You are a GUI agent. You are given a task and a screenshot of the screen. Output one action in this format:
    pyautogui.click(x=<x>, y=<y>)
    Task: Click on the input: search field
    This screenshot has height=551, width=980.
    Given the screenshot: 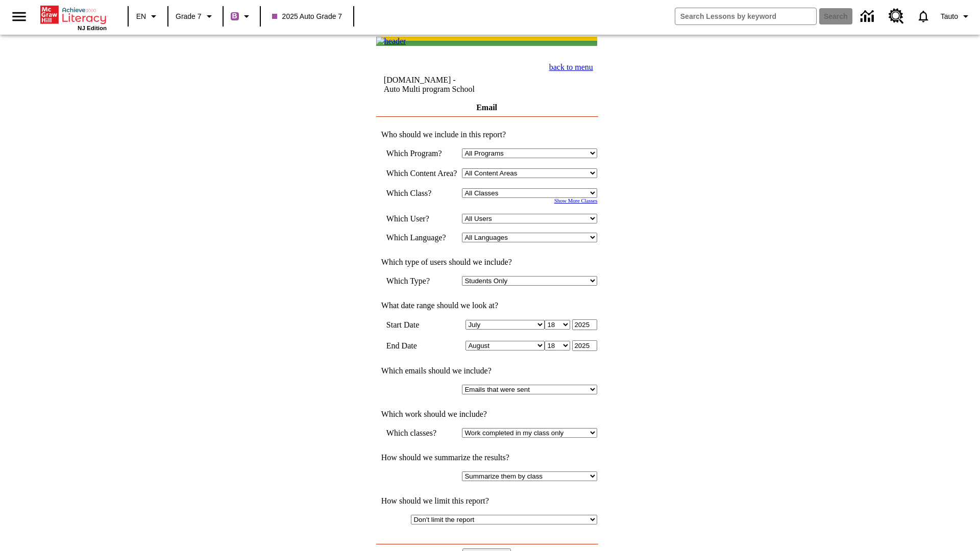 What is the action you would take?
    pyautogui.click(x=746, y=16)
    